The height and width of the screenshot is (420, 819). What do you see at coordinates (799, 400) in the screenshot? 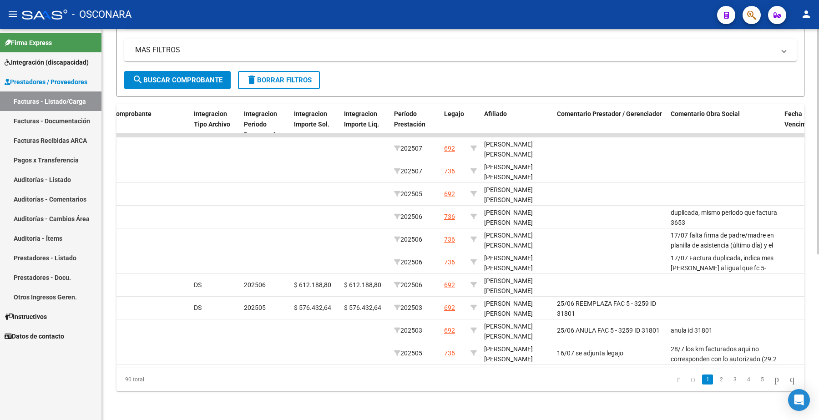
I see `div: Open Intercom Messenger` at bounding box center [799, 400].